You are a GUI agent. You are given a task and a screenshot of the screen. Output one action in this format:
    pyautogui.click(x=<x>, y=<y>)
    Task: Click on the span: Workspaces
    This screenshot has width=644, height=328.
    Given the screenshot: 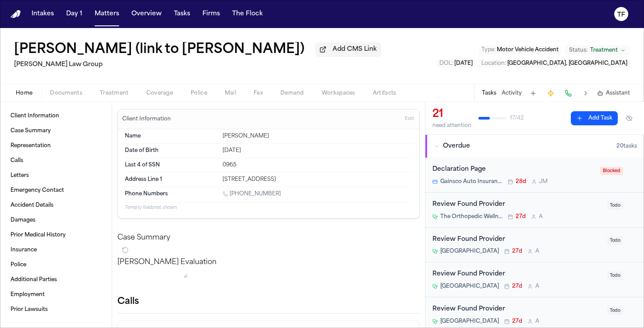 What is the action you would take?
    pyautogui.click(x=338, y=93)
    